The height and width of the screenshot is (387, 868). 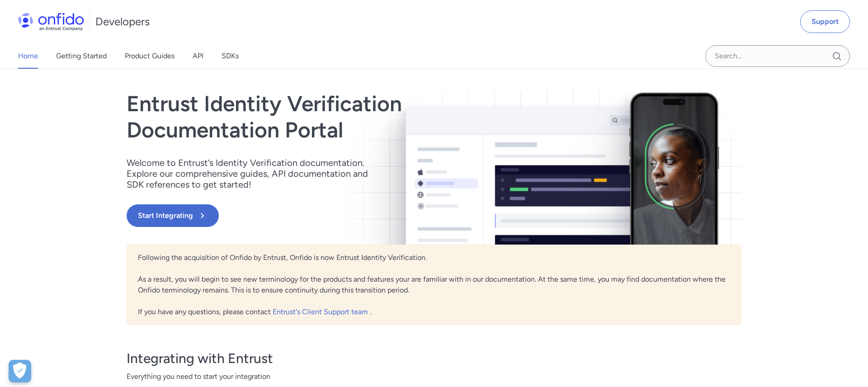 I want to click on a: Getting Started, so click(x=82, y=56).